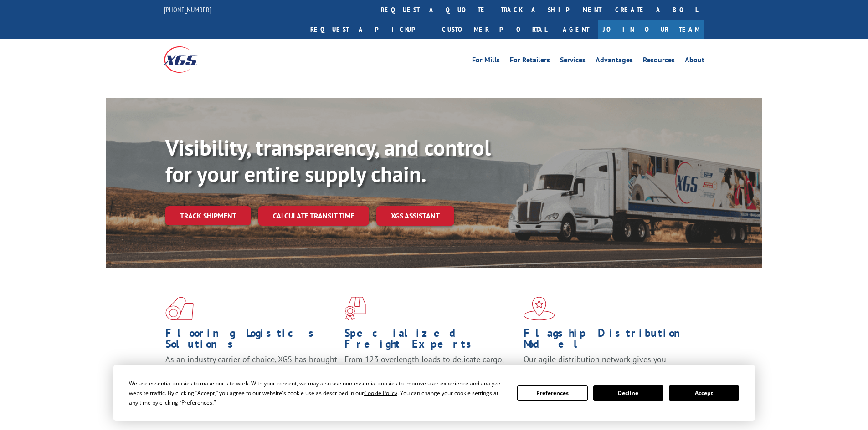  Describe the element at coordinates (313, 216) in the screenshot. I see `a: Calculate transit time` at that location.